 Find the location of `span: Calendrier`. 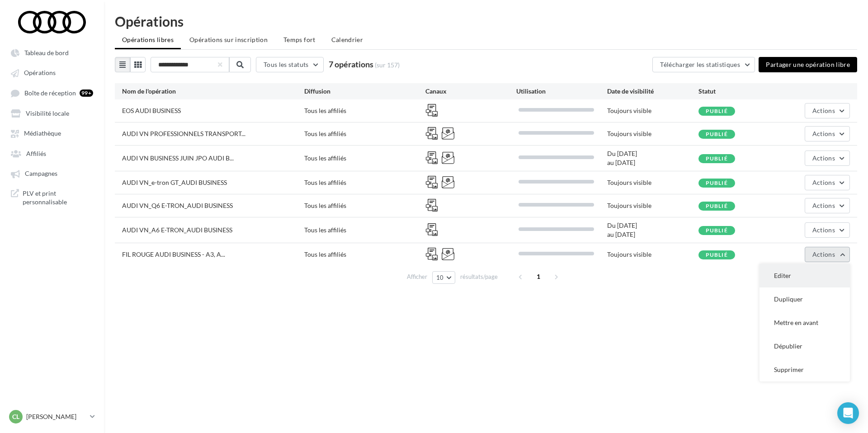

span: Calendrier is located at coordinates (347, 39).